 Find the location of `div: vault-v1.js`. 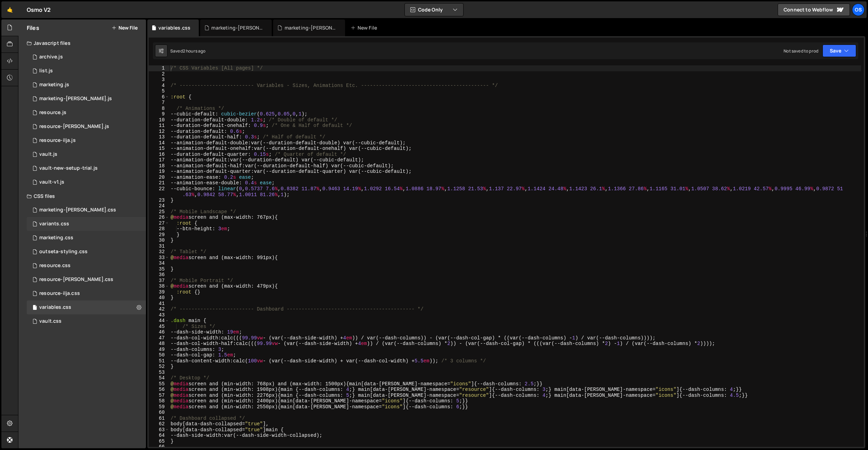

div: vault-v1.js is located at coordinates (52, 182).